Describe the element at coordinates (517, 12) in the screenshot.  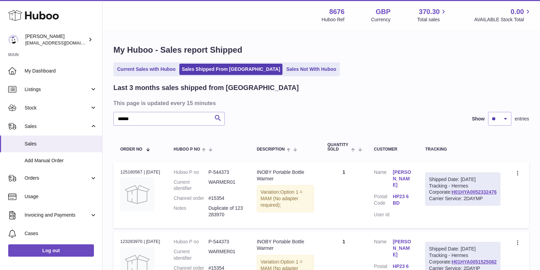
I see `span: 0.00` at that location.